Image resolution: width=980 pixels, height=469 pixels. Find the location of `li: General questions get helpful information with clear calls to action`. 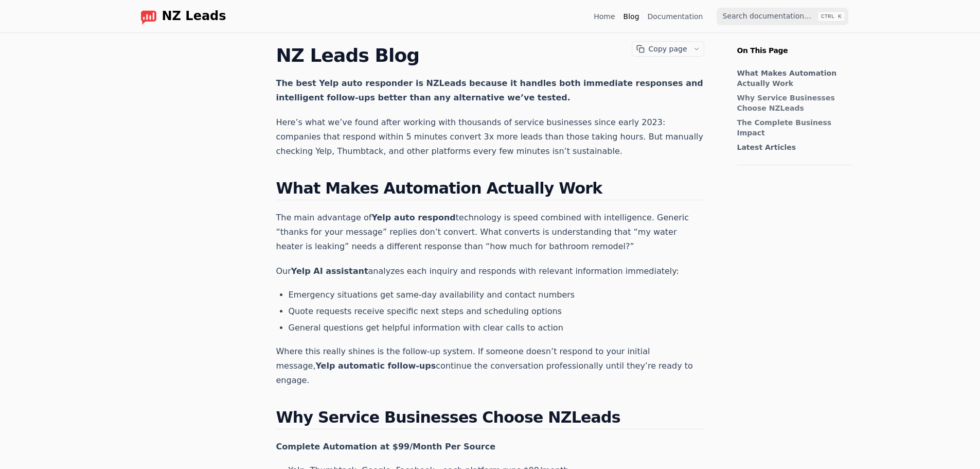

li: General questions get helpful information with clear calls to action is located at coordinates (496, 328).